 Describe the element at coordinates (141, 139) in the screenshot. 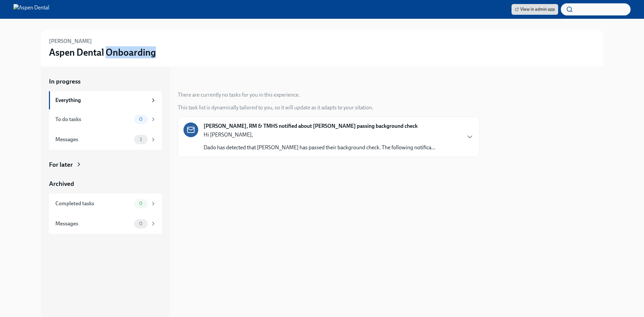

I see `span: 1` at that location.